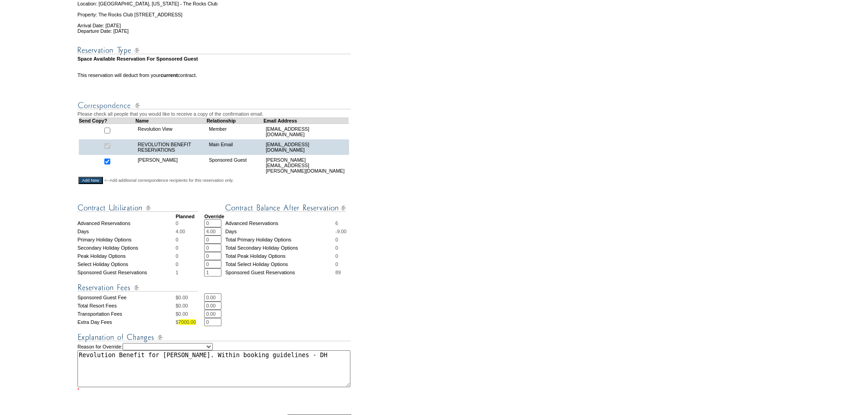  Describe the element at coordinates (341, 232) in the screenshot. I see `span: -9.00` at that location.